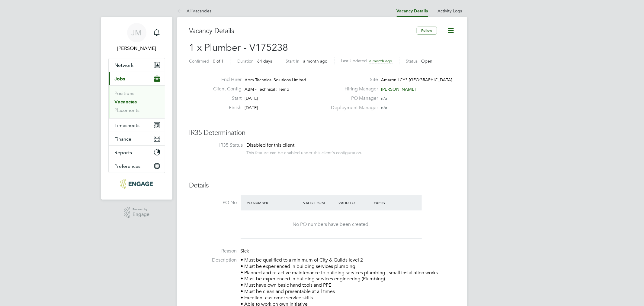 The image size is (644, 306). What do you see at coordinates (219, 145) in the screenshot?
I see `label: IR35 Status` at bounding box center [219, 145].